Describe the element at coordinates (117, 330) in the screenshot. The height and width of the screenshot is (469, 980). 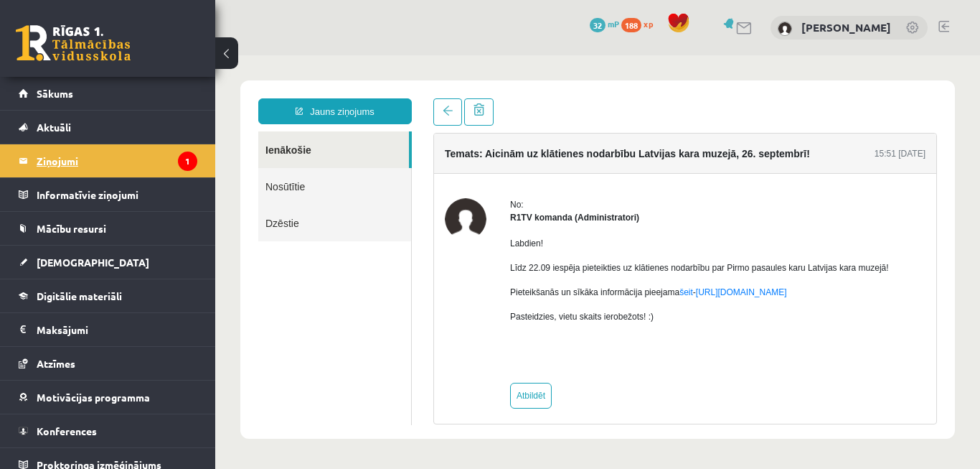
I see `legend: Maksājumi` at that location.